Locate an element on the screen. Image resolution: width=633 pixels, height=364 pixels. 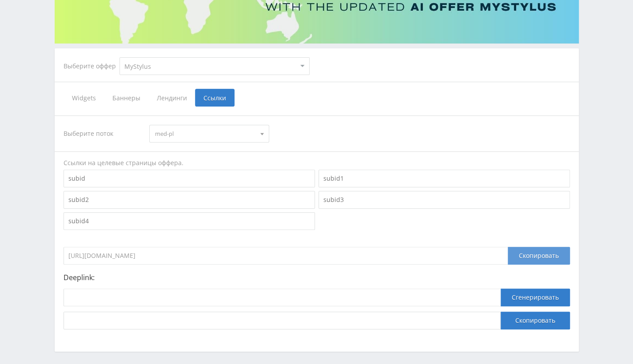
input: subid4 is located at coordinates (189, 221).